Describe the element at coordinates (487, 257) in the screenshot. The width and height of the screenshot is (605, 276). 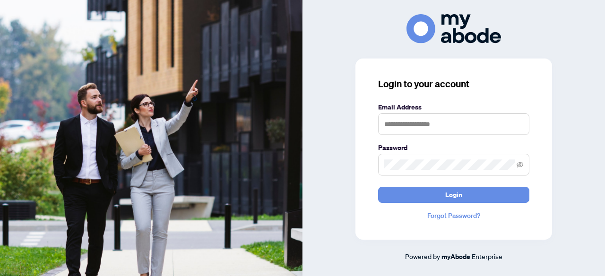
I see `span: Enterprise` at that location.